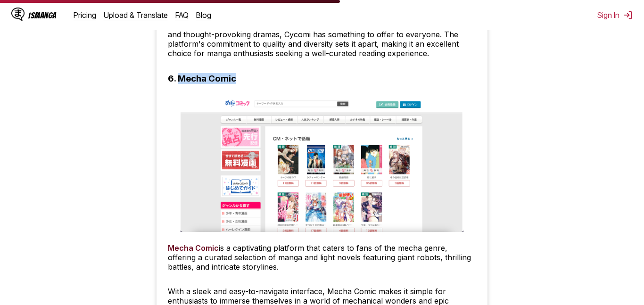  I want to click on img: Sign out, so click(628, 15).